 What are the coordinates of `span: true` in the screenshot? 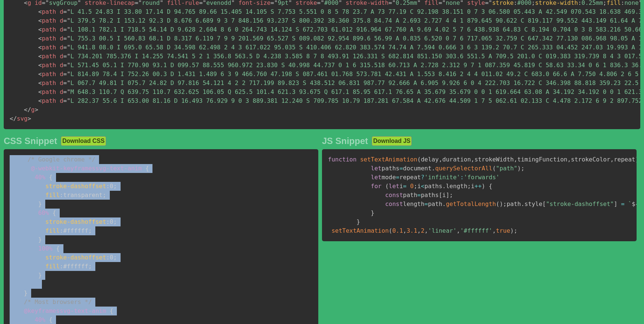 It's located at (503, 231).